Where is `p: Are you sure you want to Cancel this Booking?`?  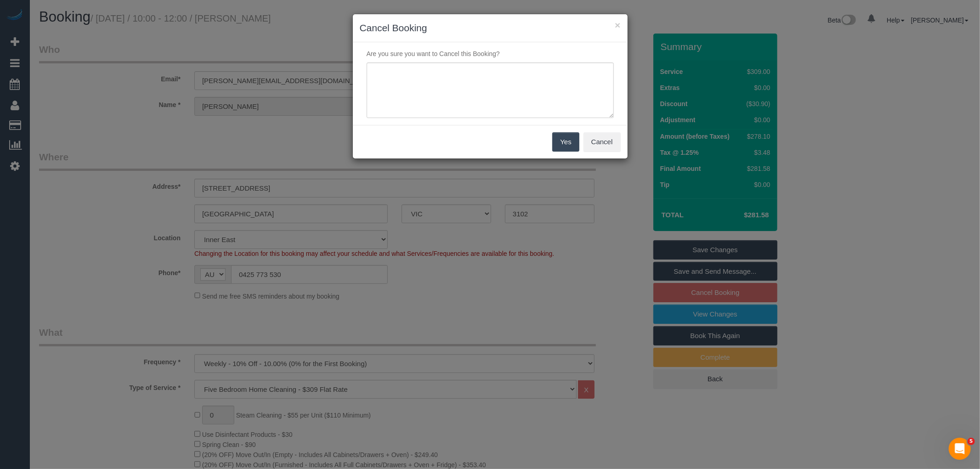
p: Are you sure you want to Cancel this Booking? is located at coordinates (490, 54).